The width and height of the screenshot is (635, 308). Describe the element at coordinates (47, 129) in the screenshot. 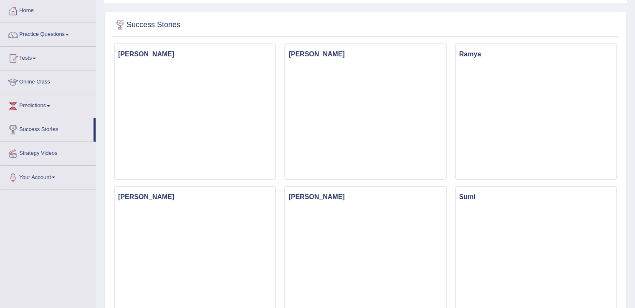

I see `a: Success Stories` at that location.